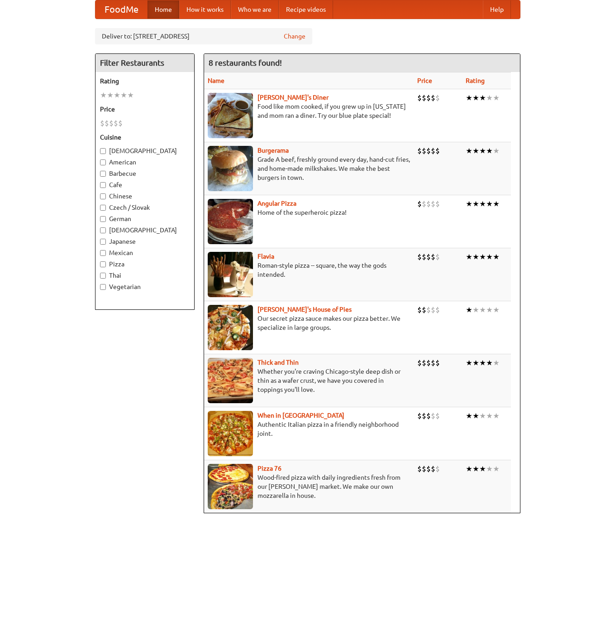 The image size is (615, 641). What do you see at coordinates (295, 36) in the screenshot?
I see `a: Change` at bounding box center [295, 36].